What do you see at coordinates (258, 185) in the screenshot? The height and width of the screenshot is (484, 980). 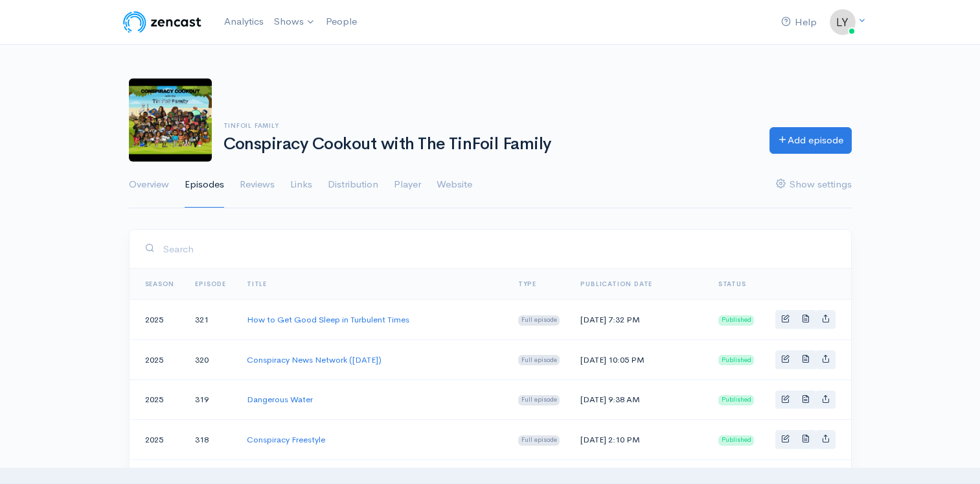 I see `a: Reviews` at bounding box center [258, 185].